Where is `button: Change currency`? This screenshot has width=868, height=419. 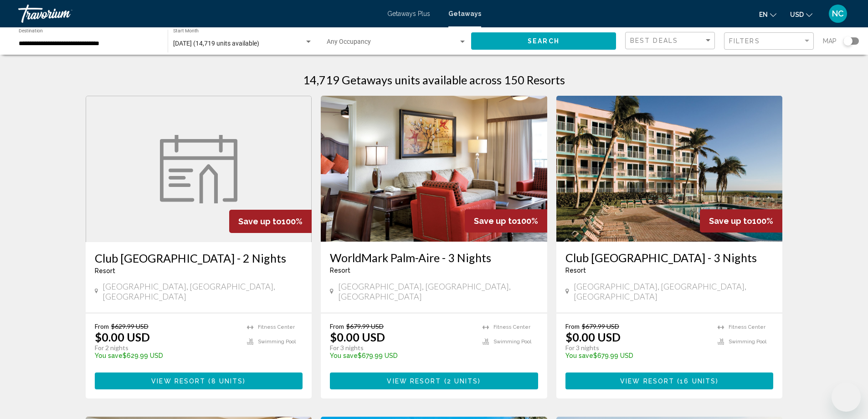
button: Change currency is located at coordinates (801, 14).